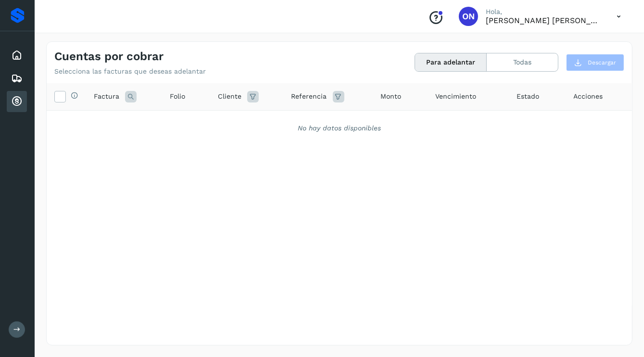  What do you see at coordinates (17, 55) in the screenshot?
I see `div: Inicio` at bounding box center [17, 55].